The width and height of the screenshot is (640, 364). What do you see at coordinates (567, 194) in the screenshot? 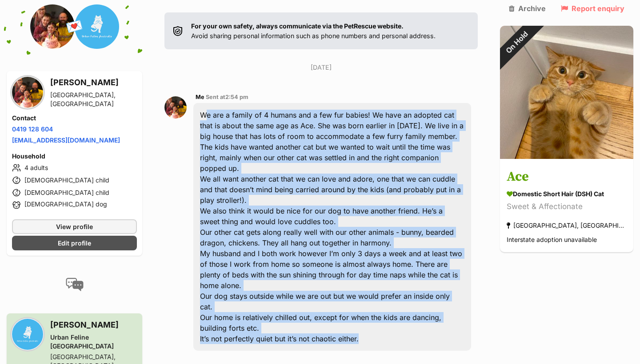
I see `div: Domestic Short Hair (DSH) Cat` at bounding box center [567, 194].